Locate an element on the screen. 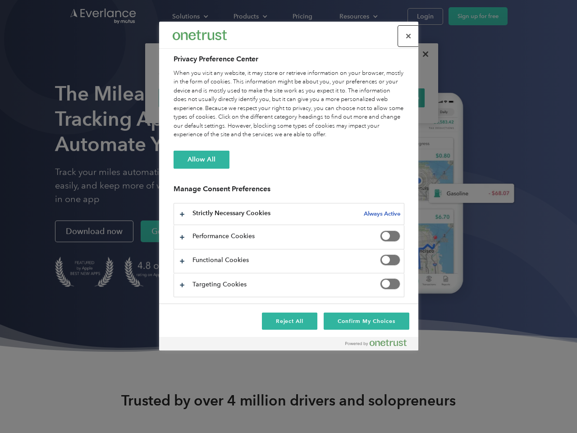  button: Reject All is located at coordinates (290, 321).